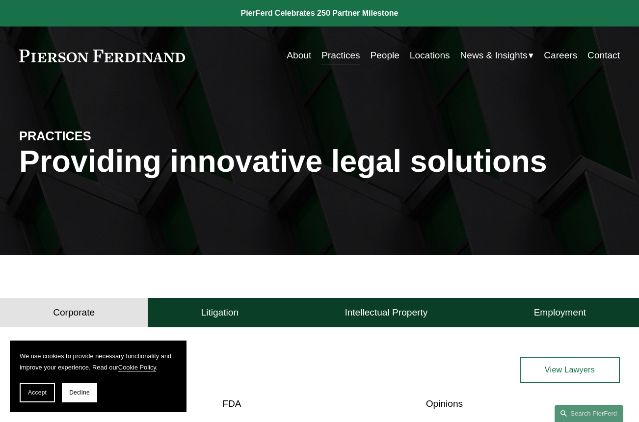 This screenshot has height=422, width=639. I want to click on h4: Corporate, so click(74, 313).